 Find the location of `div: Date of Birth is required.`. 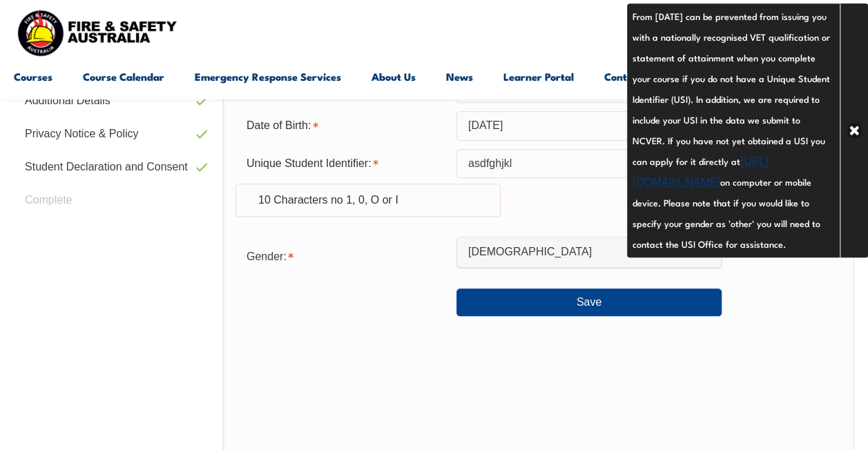

div: Date of Birth is required. is located at coordinates (346, 126).